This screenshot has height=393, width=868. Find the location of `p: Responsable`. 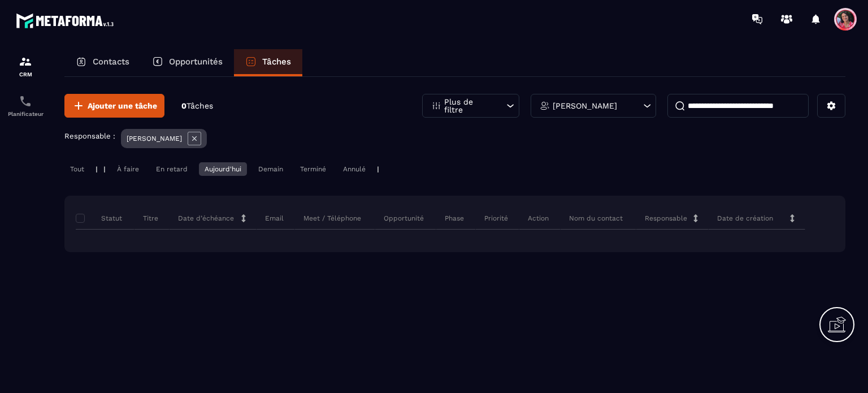

p: Responsable is located at coordinates (666, 218).